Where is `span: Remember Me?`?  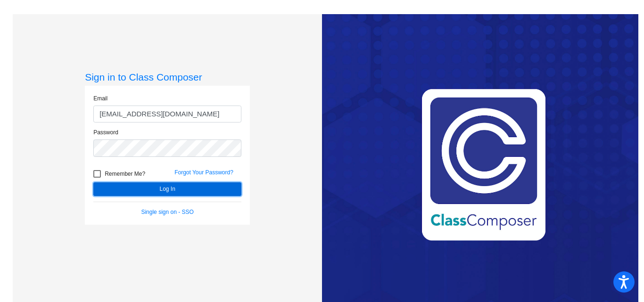
span: Remember Me? is located at coordinates (125, 174).